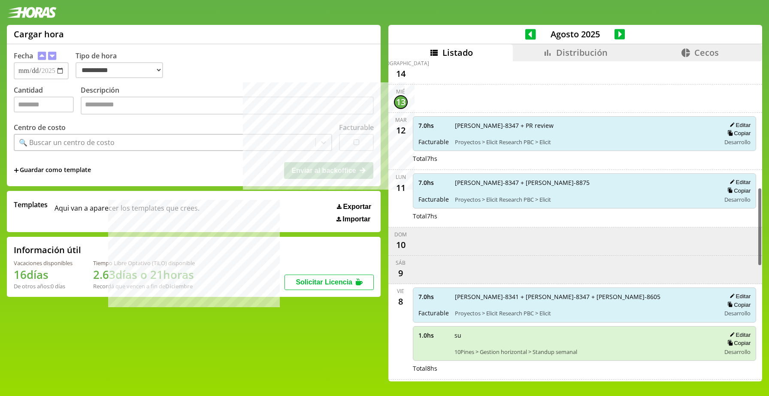  I want to click on div: Vacaciones disponibles, so click(43, 263).